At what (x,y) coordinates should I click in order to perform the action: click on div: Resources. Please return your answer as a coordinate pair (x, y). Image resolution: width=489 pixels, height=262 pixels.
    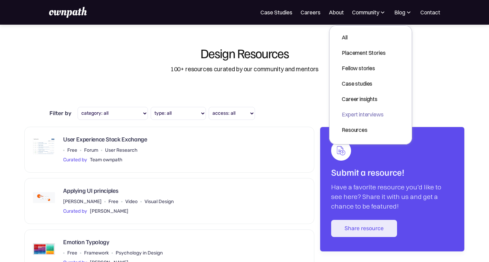
    Looking at the image, I should click on (363, 130).